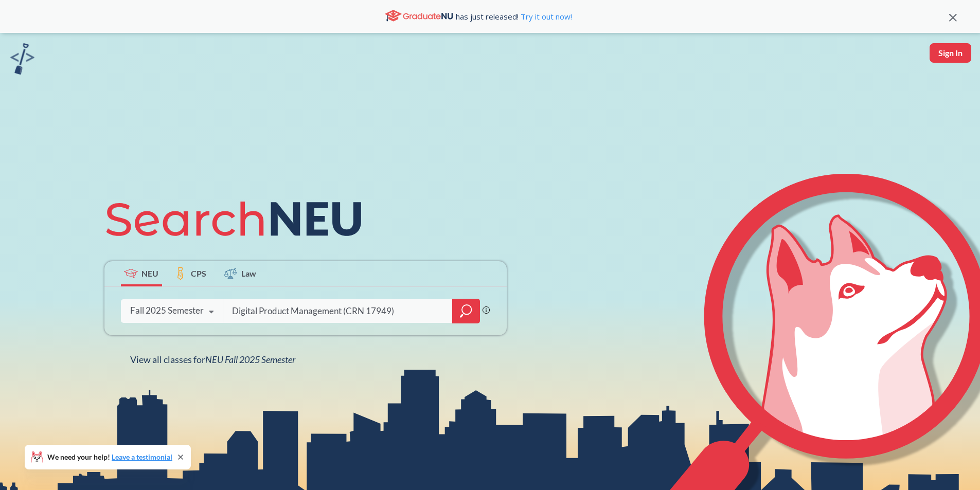 This screenshot has height=490, width=980. Describe the element at coordinates (150, 273) in the screenshot. I see `span: NEU` at that location.